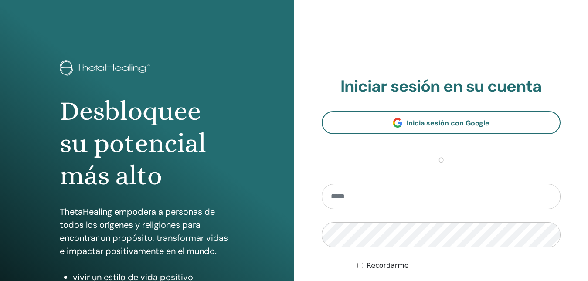 This screenshot has width=588, height=281. Describe the element at coordinates (459, 266) in the screenshot. I see `div: Mantenerme autenticado indefinidamente o hasta cerrar la sesión manualmente` at that location.